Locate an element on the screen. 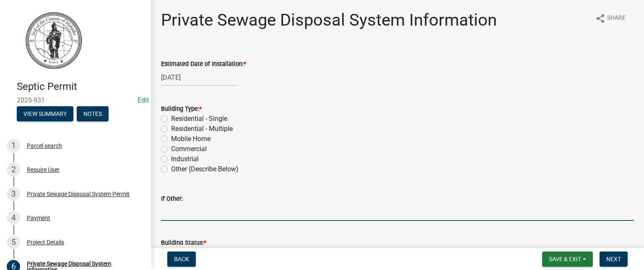  label: Other (Describe Below) is located at coordinates (205, 169).